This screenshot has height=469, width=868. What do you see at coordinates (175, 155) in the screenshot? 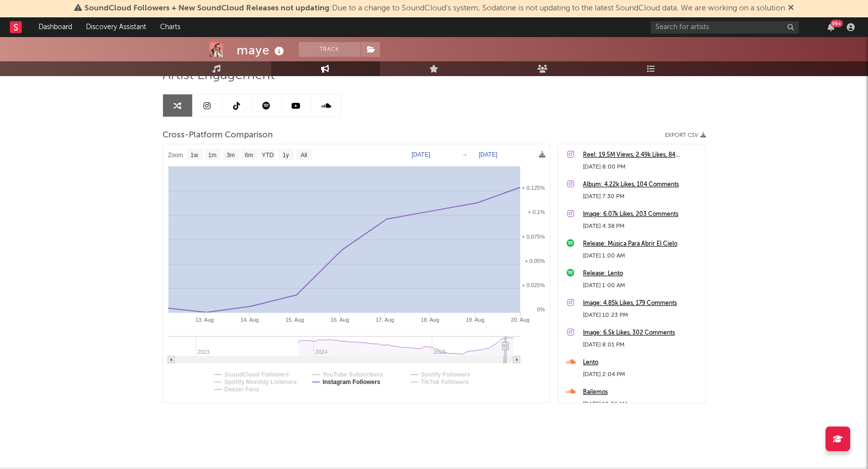
I see `text: Zoom` at bounding box center [175, 155].